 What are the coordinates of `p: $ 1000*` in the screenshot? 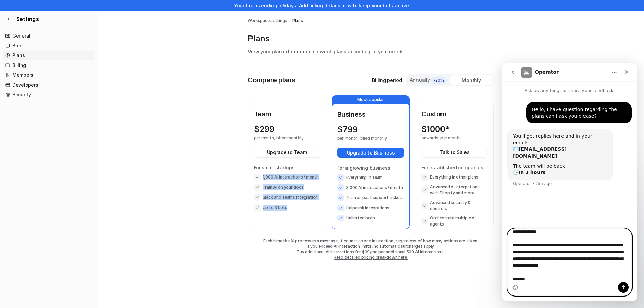 It's located at (435, 129).